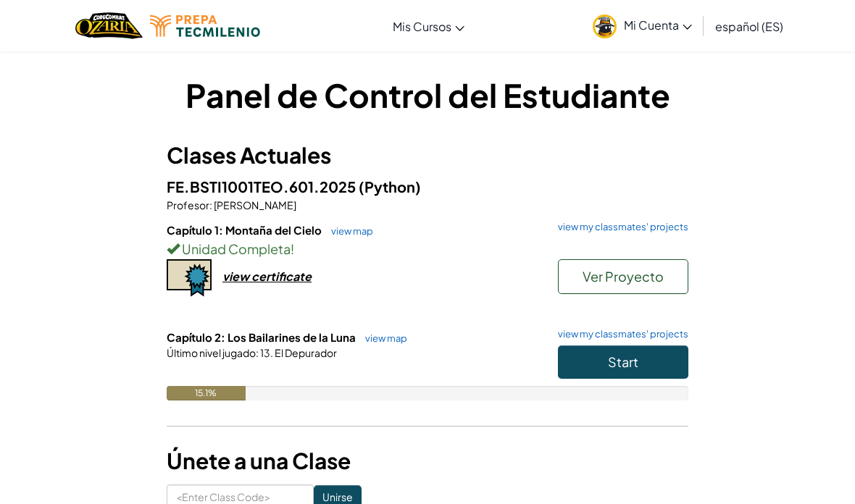  What do you see at coordinates (239, 276) in the screenshot?
I see `a: view certificate` at bounding box center [239, 276].